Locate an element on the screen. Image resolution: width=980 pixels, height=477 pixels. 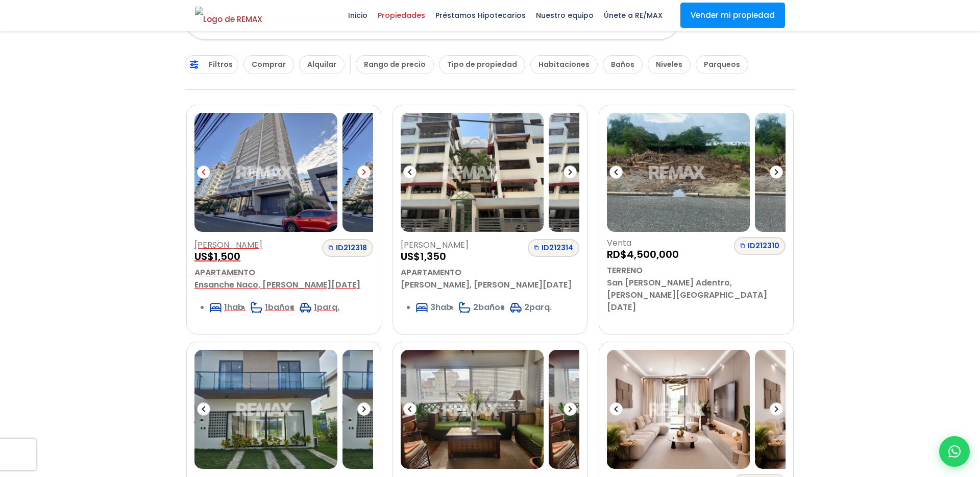
li: 1 baños is located at coordinates (272, 308).